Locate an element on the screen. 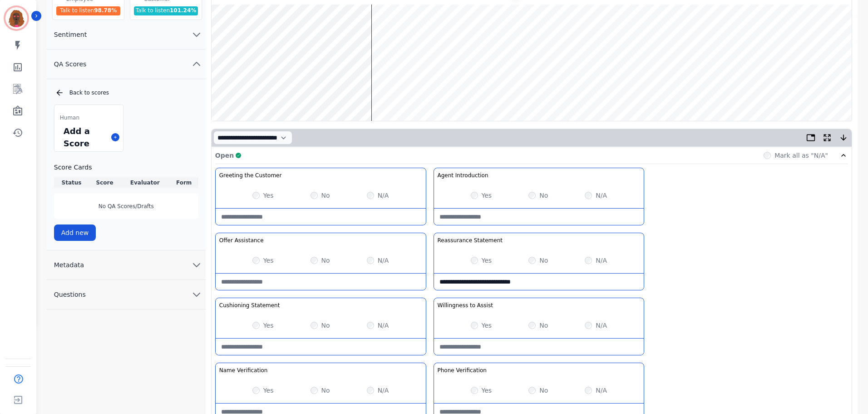  h3: Agent Introduction is located at coordinates (463, 175).